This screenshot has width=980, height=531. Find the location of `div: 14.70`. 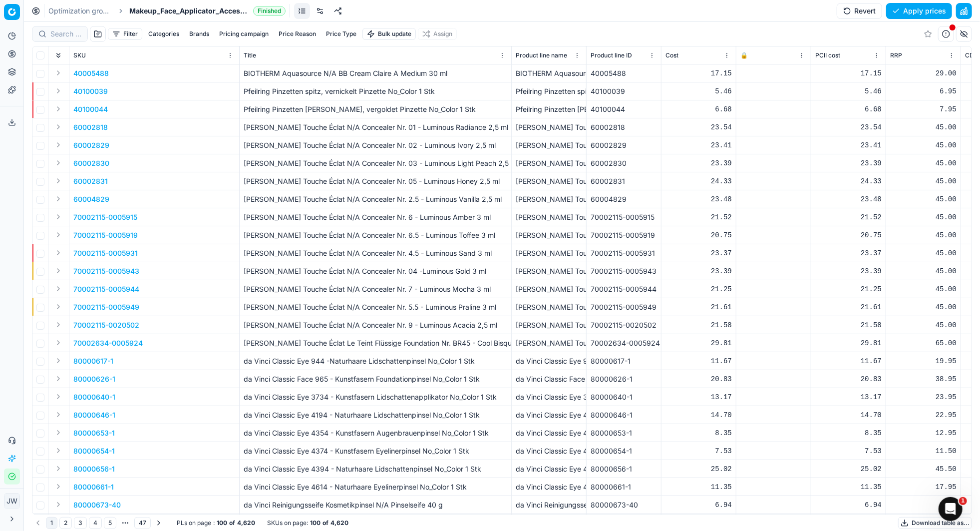

div: 14.70 is located at coordinates (699, 415).